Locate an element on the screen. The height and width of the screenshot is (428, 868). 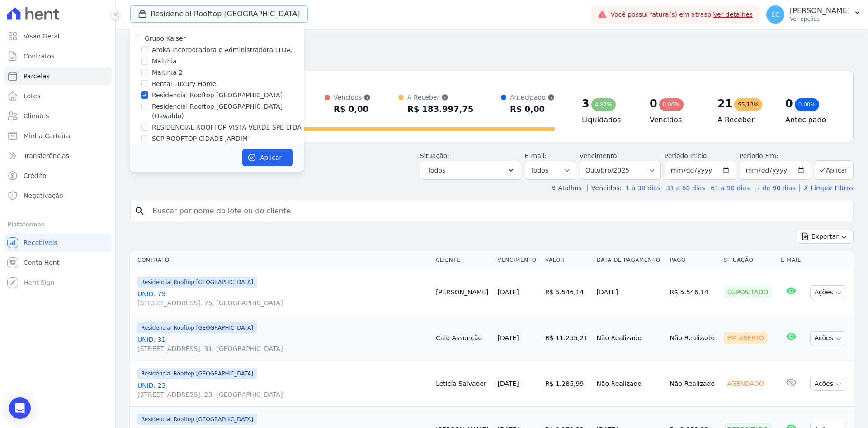
td: Caio Assunção is located at coordinates (463, 338).